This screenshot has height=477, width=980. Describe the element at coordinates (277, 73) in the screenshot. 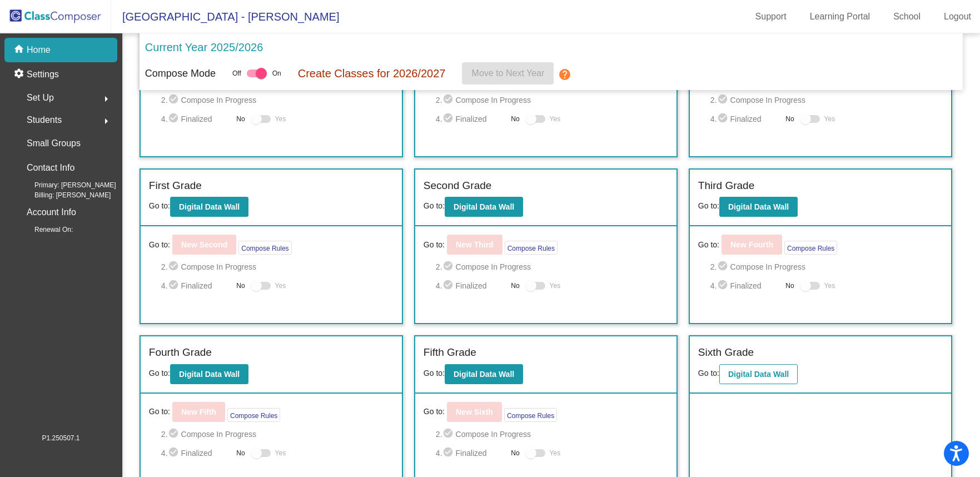

I see `span: On` at that location.